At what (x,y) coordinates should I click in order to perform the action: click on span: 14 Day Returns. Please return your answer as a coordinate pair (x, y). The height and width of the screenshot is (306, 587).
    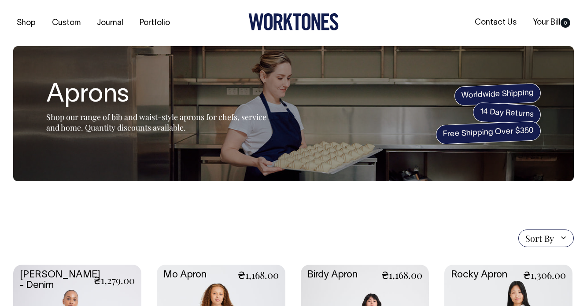
    Looking at the image, I should click on (507, 114).